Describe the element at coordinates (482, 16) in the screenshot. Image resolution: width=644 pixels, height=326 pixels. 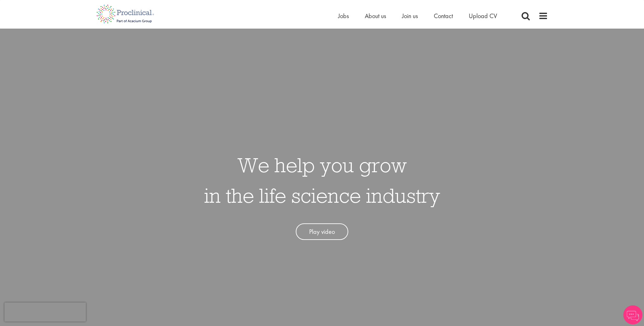
I see `span: Upload CV` at that location.